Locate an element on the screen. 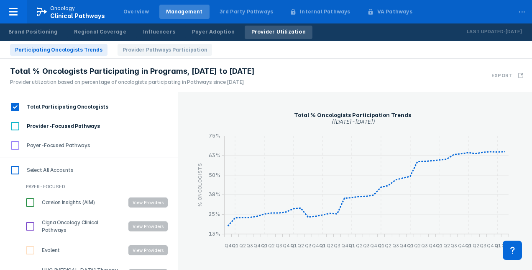 This screenshot has width=532, height=270. div: Internal Pathways is located at coordinates (325, 12).